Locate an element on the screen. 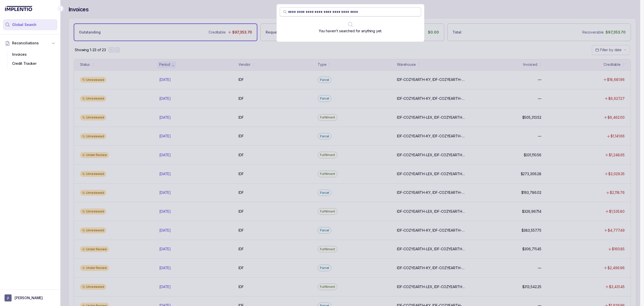 The image size is (644, 306). span: User initials is located at coordinates (8, 298).